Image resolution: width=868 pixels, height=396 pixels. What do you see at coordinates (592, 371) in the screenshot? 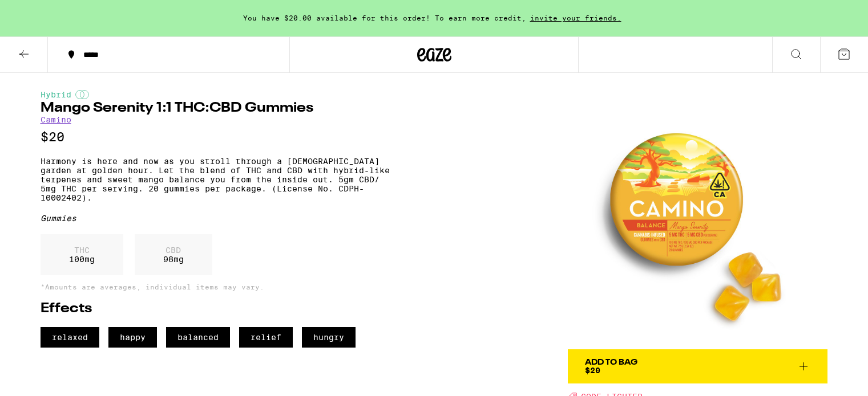
I see `span: $20` at bounding box center [592, 371].